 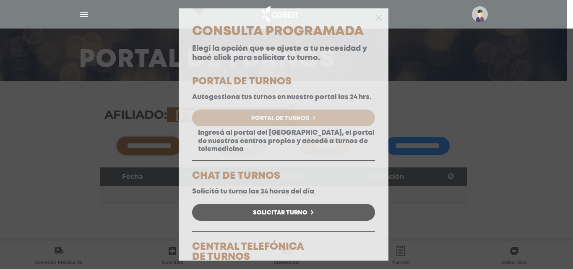 What do you see at coordinates (280, 118) in the screenshot?
I see `span: Portal de Turnos` at bounding box center [280, 118].